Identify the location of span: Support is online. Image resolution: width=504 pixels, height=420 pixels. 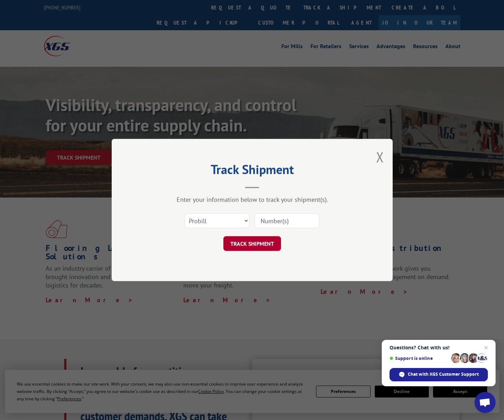
(419, 358).